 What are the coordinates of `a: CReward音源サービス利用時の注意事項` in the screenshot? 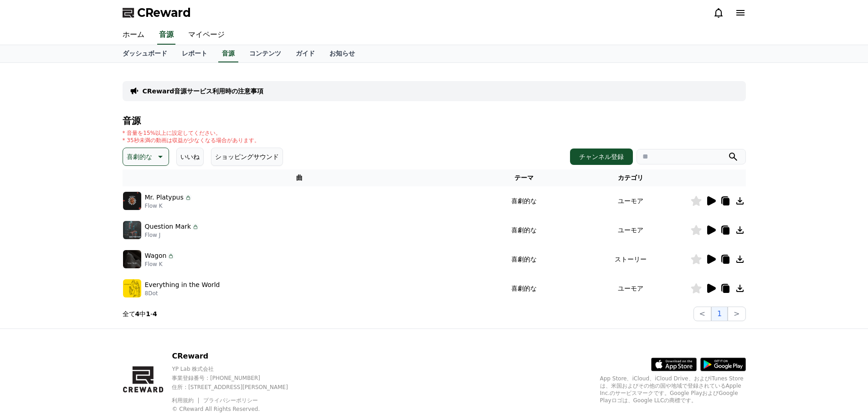 It's located at (203, 91).